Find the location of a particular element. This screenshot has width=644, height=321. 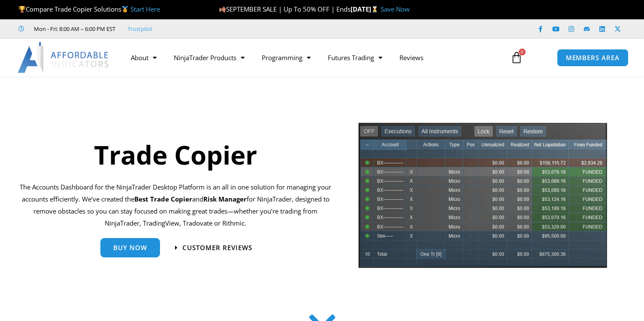

span: Compare Trade Copier Solutions is located at coordinates (89, 9).